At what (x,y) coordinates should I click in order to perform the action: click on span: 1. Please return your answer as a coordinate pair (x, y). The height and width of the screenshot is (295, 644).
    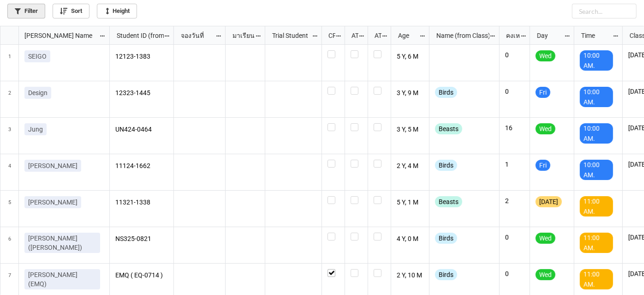
    Looking at the image, I should click on (10, 63).